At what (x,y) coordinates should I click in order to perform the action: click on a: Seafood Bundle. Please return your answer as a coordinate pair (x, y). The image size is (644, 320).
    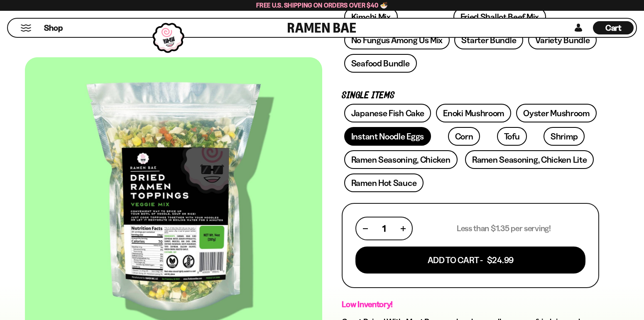
    Looking at the image, I should click on (380, 63).